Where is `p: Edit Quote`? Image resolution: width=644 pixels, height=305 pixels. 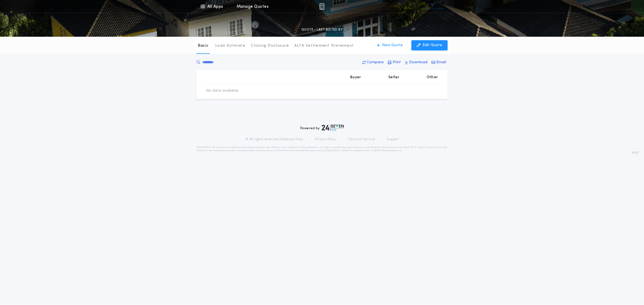 p: Edit Quote is located at coordinates (432, 45).